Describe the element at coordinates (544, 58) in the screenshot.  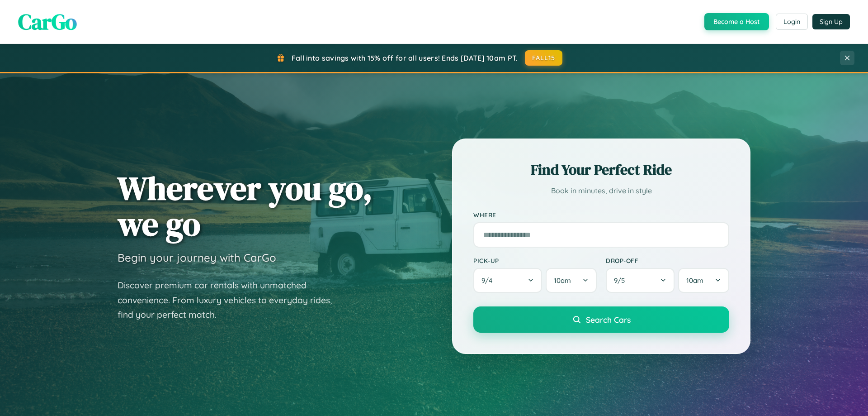
I see `button: FALL15` at that location.